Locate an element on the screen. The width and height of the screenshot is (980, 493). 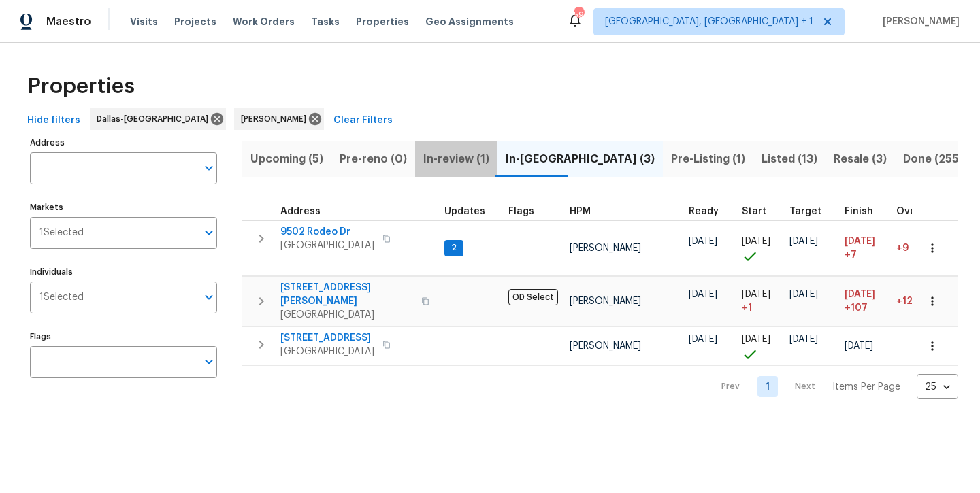
label: Address is located at coordinates (124, 143).